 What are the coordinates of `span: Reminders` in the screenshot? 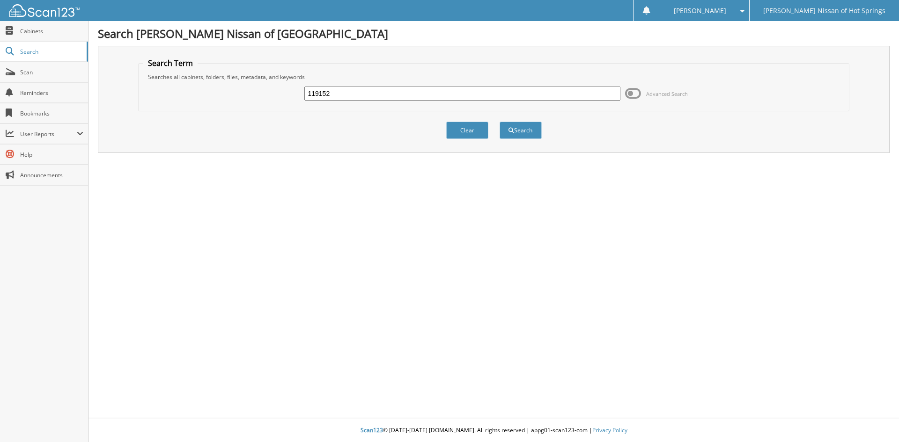 It's located at (51, 93).